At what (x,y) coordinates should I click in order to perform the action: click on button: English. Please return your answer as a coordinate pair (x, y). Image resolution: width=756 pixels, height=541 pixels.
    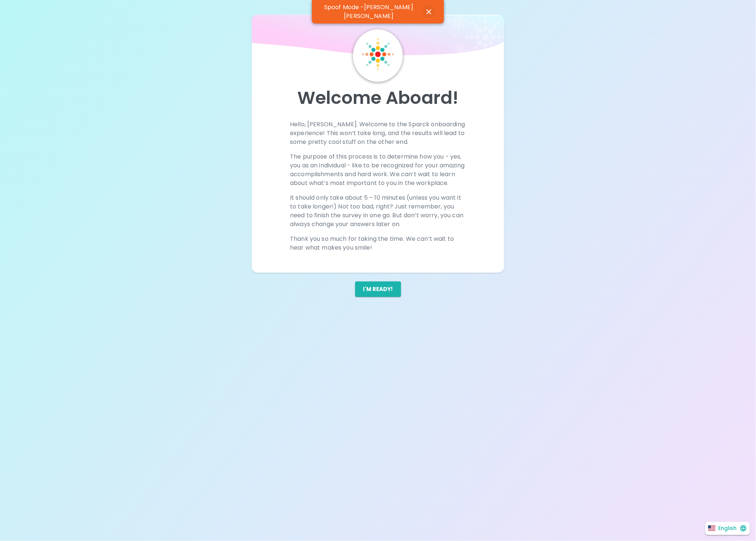
    Looking at the image, I should click on (727, 528).